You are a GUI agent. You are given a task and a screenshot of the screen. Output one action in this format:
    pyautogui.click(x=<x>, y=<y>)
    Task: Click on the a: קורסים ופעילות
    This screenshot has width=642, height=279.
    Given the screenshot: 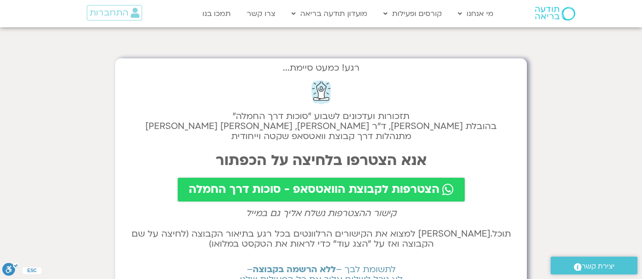 What is the action you would take?
    pyautogui.click(x=412, y=14)
    